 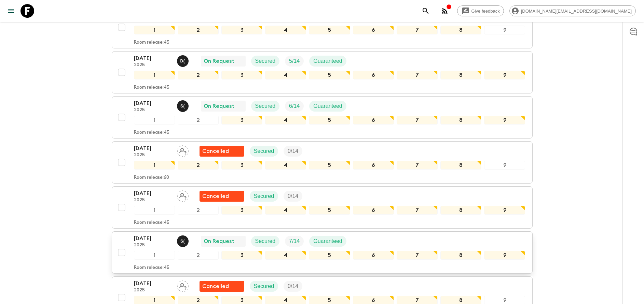 I want to click on p: 5 / 14, so click(x=294, y=61).